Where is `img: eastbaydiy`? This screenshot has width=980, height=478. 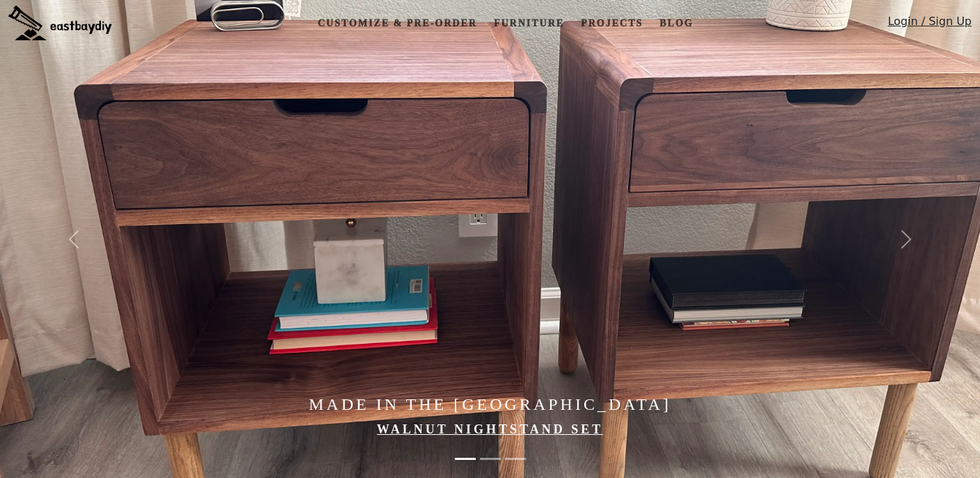
img: eastbaydiy is located at coordinates (60, 23).